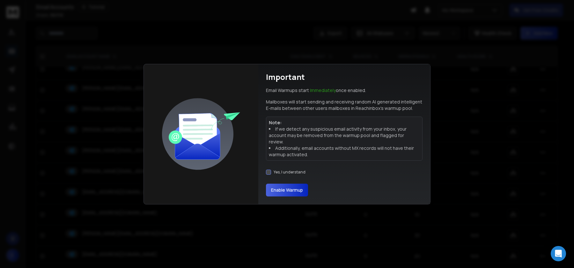 The image size is (574, 268). What do you see at coordinates (344, 105) in the screenshot?
I see `p: Mailboxes will start sending and receiving random AI generated intelligent E-mails between other ...` at bounding box center [344, 105].